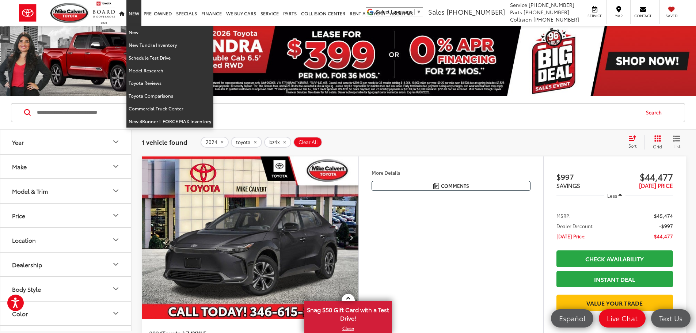 The height and width of the screenshot is (333, 696). I want to click on span: -$997, so click(666, 226).